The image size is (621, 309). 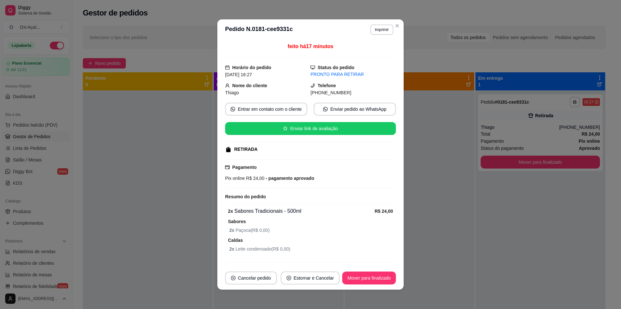 I want to click on span: R$ 24,00, so click(x=254, y=178).